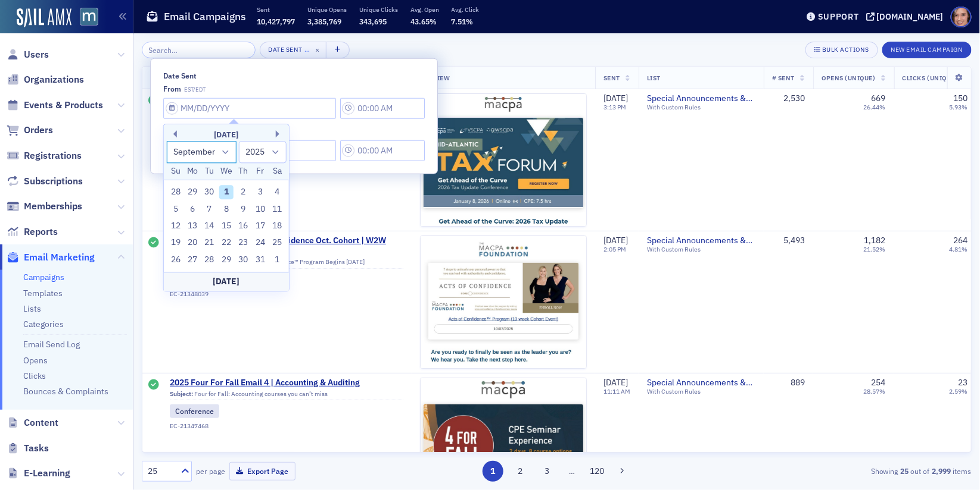  What do you see at coordinates (243, 226) in the screenshot?
I see `div: Choose Thursday, October 16th, 2025` at bounding box center [243, 226].